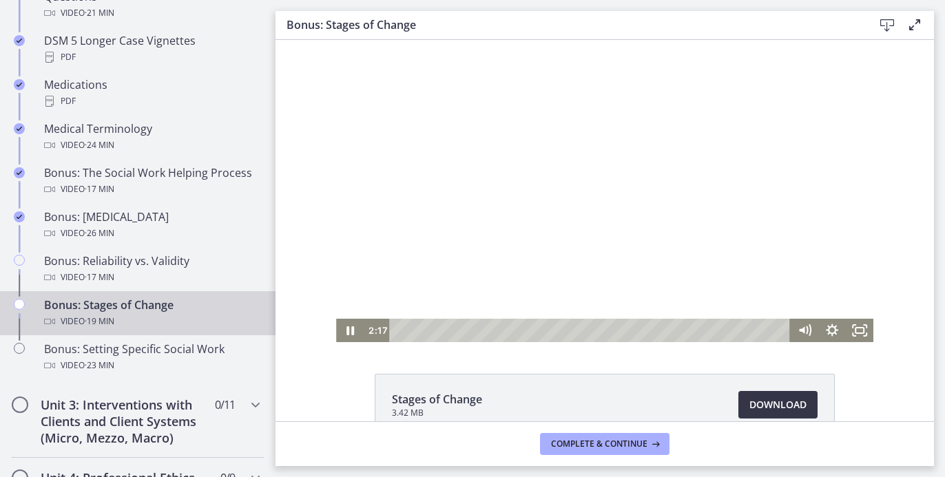 The image size is (945, 477). Describe the element at coordinates (152, 269) in the screenshot. I see `div: Bonus: Reliability vs. Validity` at that location.